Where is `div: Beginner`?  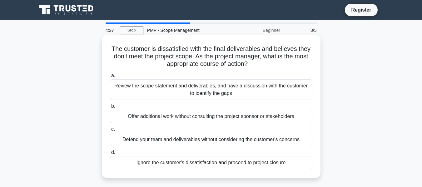 div: Beginner is located at coordinates (257, 30).